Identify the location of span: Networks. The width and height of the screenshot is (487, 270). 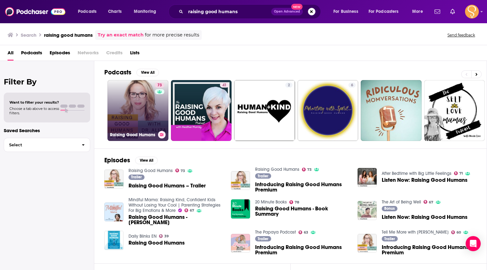
(88, 54).